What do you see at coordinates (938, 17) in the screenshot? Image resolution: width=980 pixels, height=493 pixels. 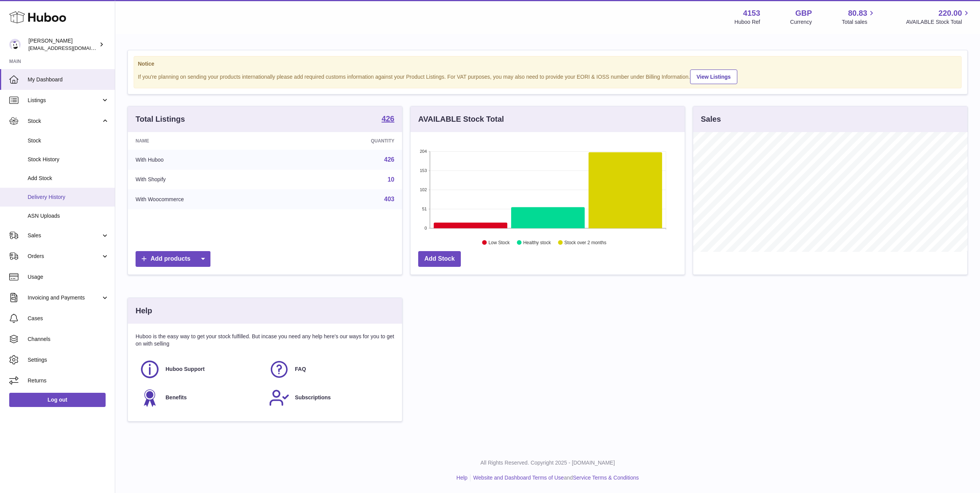 I see `a: 220.00 AVAILABLE Stock Total` at bounding box center [938, 17].